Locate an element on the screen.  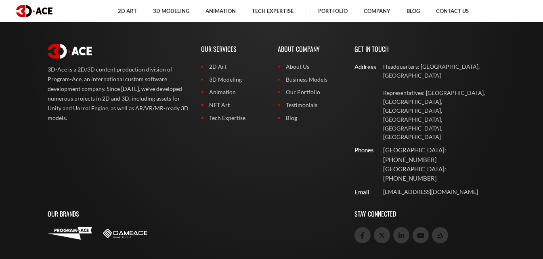
p: Our Services is located at coordinates (233, 49).